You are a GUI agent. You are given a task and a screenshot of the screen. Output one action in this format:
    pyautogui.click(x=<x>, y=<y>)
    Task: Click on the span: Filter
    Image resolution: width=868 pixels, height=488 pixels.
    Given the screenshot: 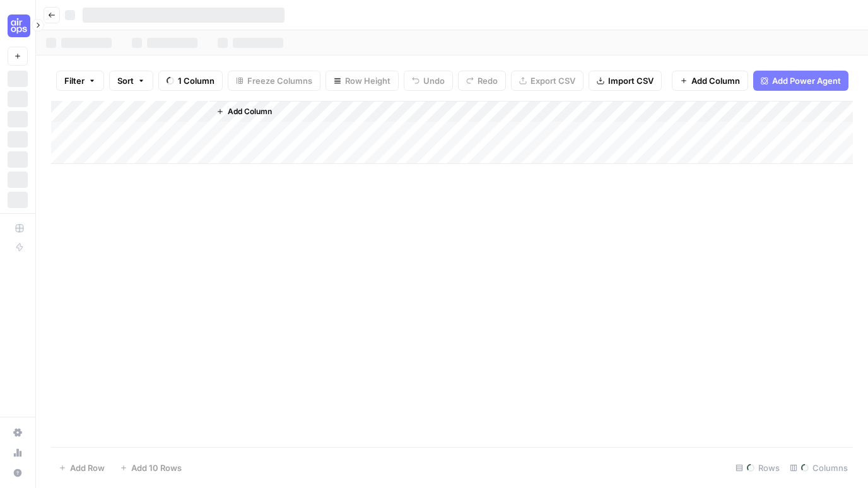 What is the action you would take?
    pyautogui.click(x=74, y=80)
    